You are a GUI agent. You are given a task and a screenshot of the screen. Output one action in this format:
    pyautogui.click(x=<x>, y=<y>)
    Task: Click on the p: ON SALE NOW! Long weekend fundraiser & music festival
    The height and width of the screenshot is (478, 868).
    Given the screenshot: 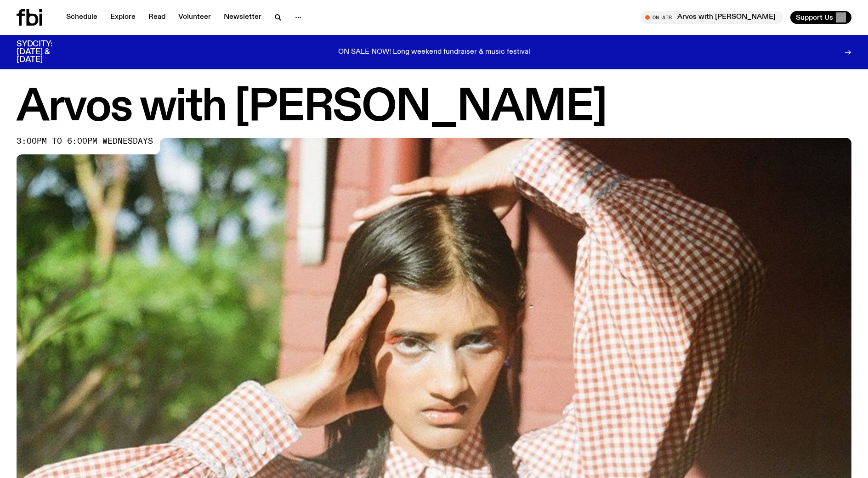 What is the action you would take?
    pyautogui.click(x=434, y=52)
    